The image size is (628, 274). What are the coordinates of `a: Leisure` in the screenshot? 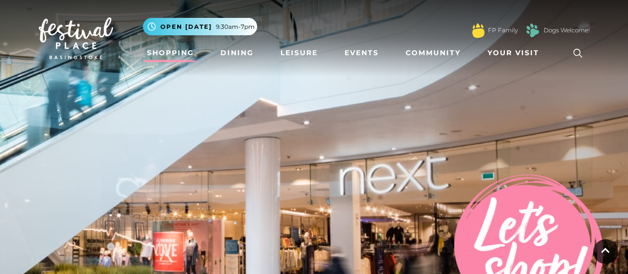 It's located at (299, 53).